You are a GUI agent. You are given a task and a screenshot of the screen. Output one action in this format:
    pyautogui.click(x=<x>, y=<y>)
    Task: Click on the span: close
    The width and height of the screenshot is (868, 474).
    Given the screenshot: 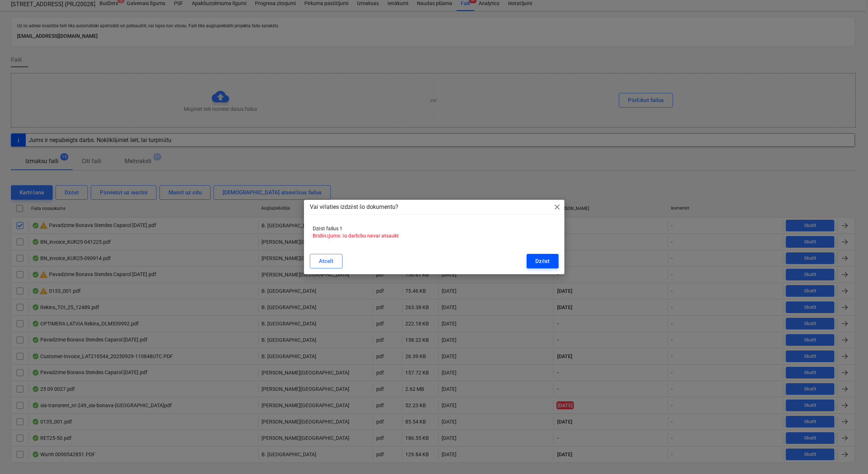 What is the action you would take?
    pyautogui.click(x=557, y=207)
    